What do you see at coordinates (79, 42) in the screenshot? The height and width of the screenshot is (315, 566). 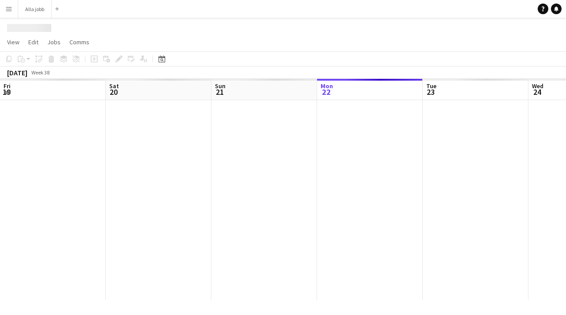 I see `span: Comms` at bounding box center [79, 42].